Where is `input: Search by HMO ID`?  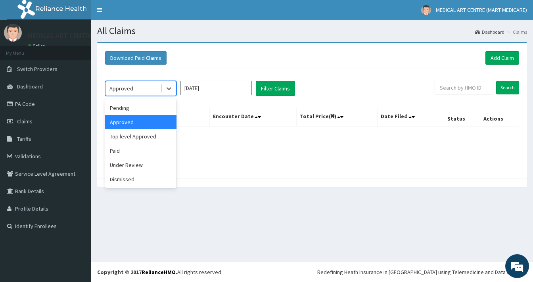
input: Search by HMO ID is located at coordinates (464, 88).